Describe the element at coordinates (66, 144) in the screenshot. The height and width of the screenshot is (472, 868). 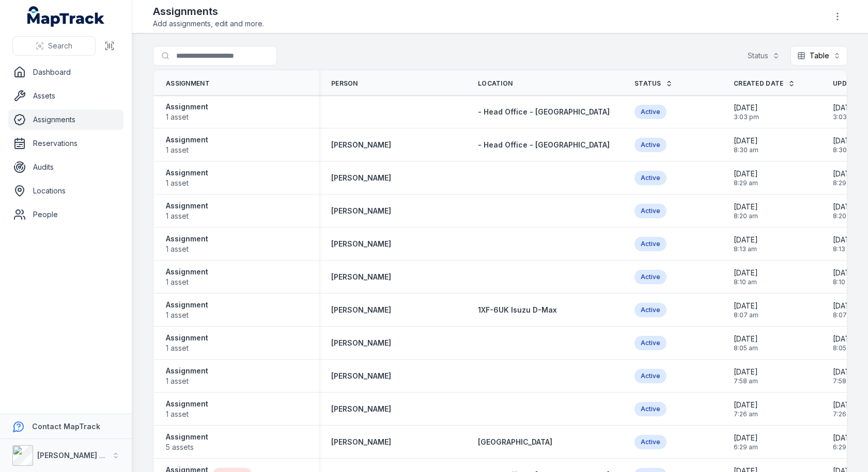
I see `a: Reservations` at that location.